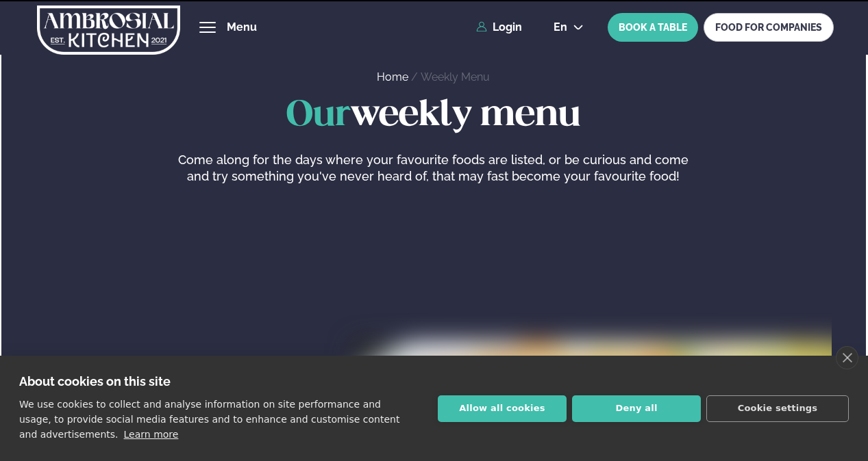 The height and width of the screenshot is (461, 868). What do you see at coordinates (434, 168) in the screenshot?
I see `p: Come along for the days where your favourite foods are listed, or be curious and come and try som...` at bounding box center [434, 168].